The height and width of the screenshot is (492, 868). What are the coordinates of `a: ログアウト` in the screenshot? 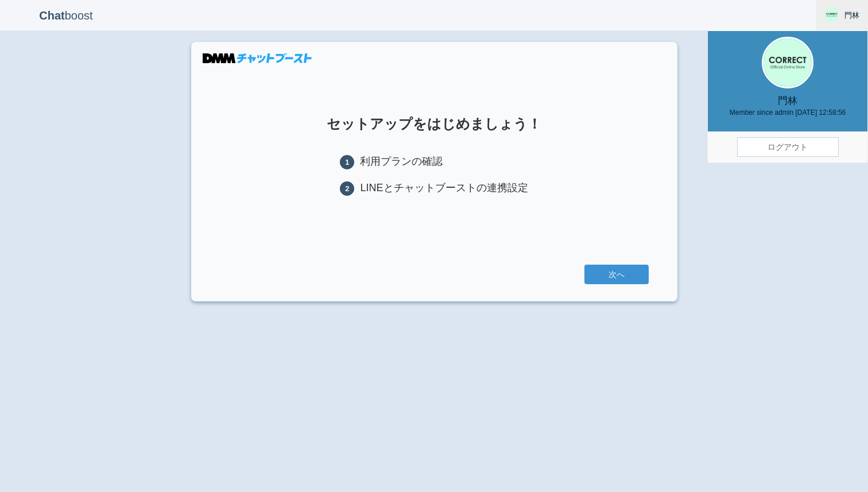 It's located at (788, 147).